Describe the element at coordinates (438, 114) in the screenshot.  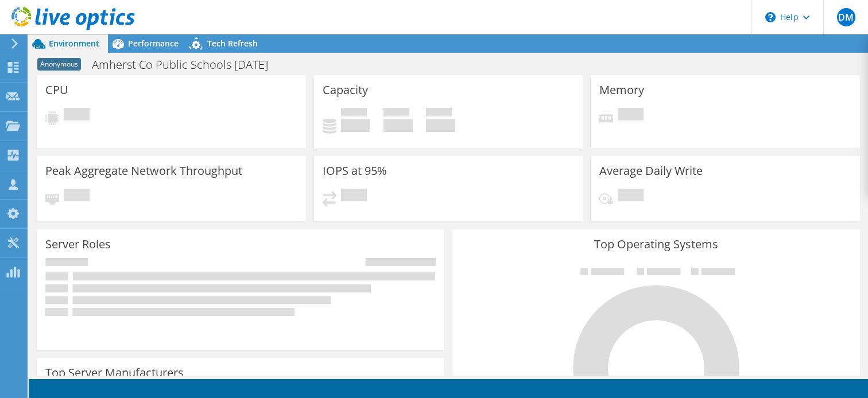
I see `span: Total` at that location.